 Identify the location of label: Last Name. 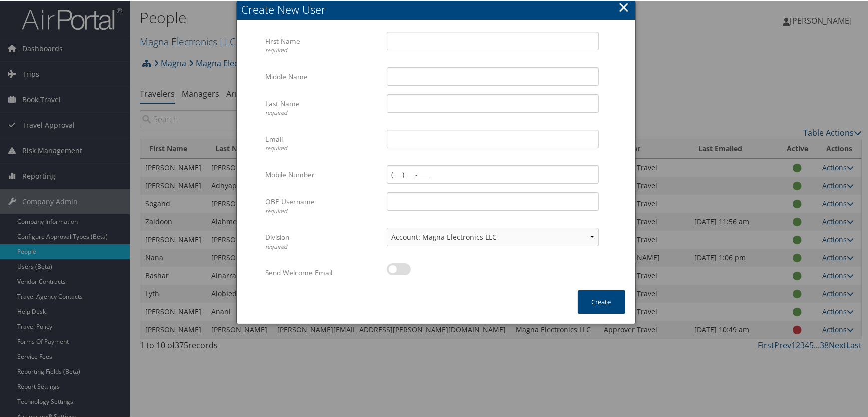
(322, 107).